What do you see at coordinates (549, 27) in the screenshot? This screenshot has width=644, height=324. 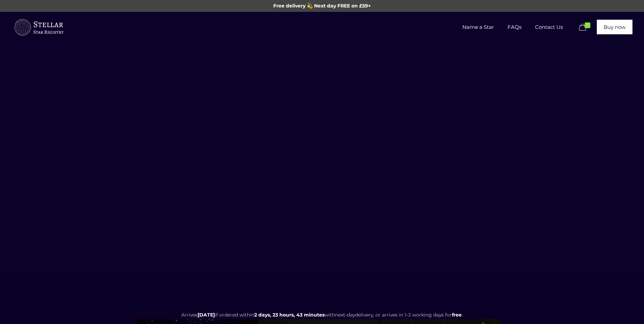 I see `span: Contact Us` at bounding box center [549, 27].